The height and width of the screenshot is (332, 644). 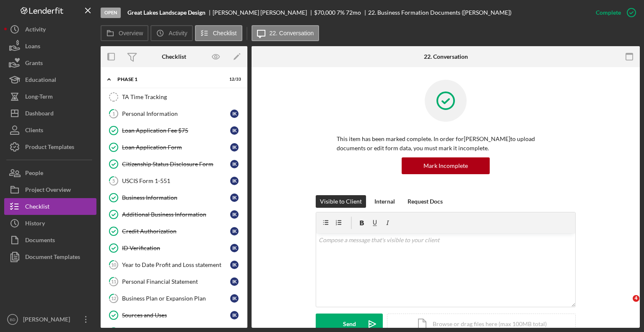 What do you see at coordinates (176, 147) in the screenshot?
I see `div: Loan Application Form` at bounding box center [176, 147].